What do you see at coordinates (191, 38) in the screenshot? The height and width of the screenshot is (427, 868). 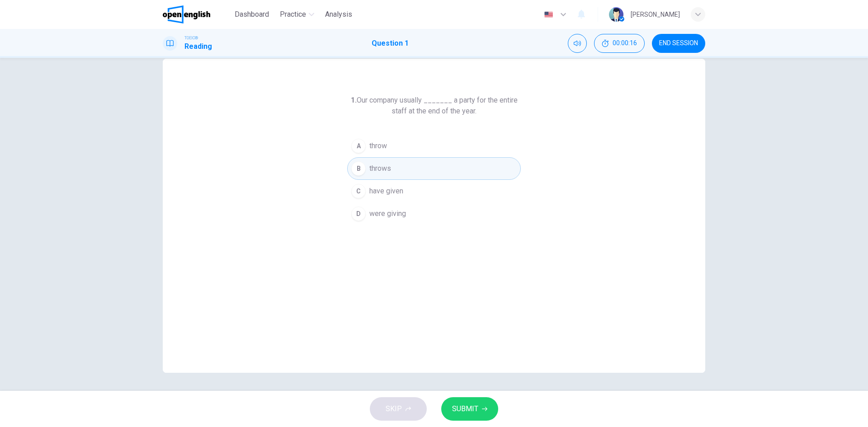 I see `span: TOEIC®` at bounding box center [191, 38].